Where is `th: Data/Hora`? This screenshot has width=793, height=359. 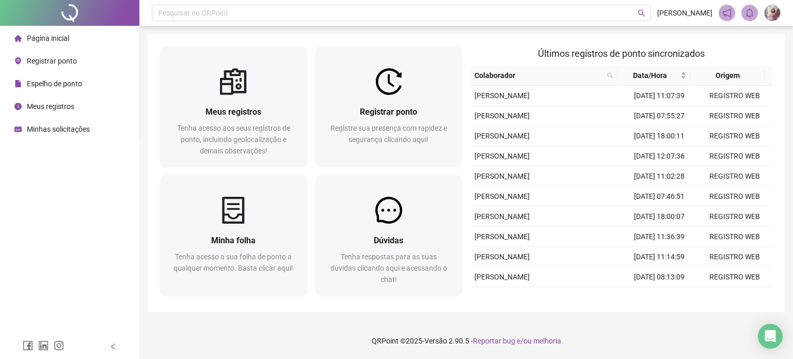
th: Data/Hora is located at coordinates (654, 75).